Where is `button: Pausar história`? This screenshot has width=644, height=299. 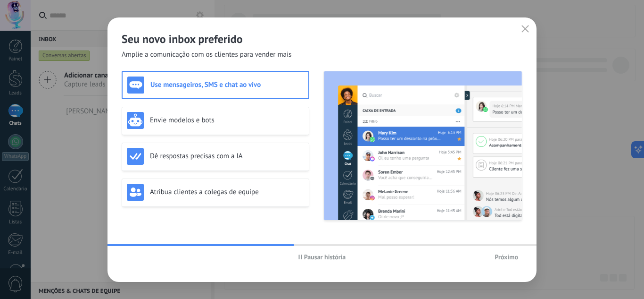
button: Pausar história is located at coordinates (322, 257).